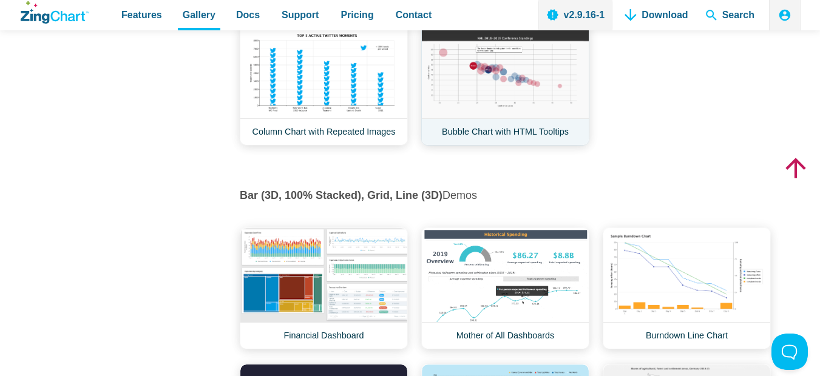  Describe the element at coordinates (504, 195) in the screenshot. I see `h2: Demos` at that location.